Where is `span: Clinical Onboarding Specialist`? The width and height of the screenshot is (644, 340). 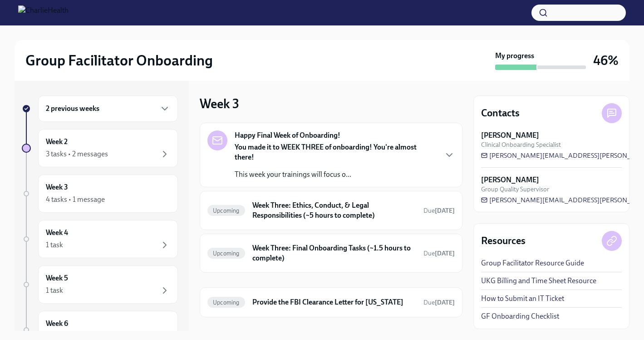 span: Clinical Onboarding Specialist is located at coordinates (521, 145).